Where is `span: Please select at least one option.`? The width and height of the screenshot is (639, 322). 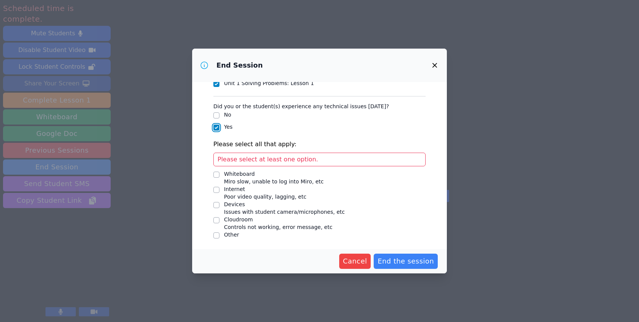
span: Please select at least one option. is located at coordinates (268, 159).